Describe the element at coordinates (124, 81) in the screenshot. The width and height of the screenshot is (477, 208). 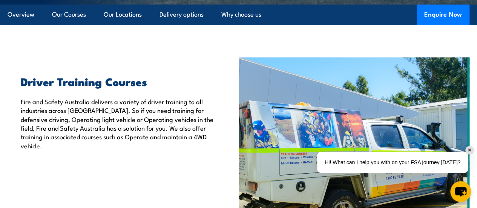
I see `h2: Driver Training Courses` at that location.